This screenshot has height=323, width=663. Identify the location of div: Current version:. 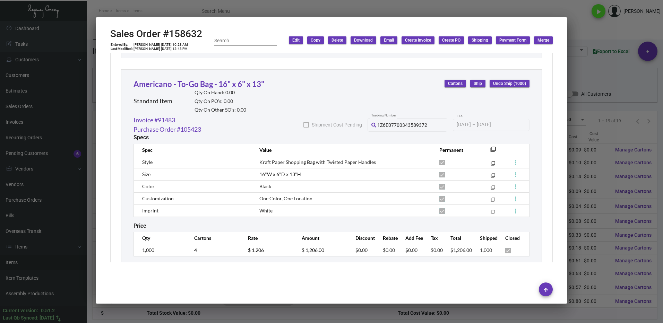
(20, 311).